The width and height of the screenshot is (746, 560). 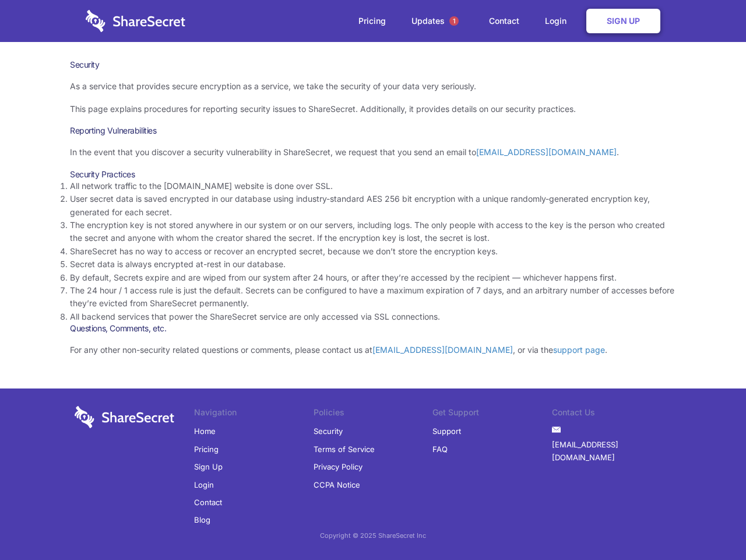 I want to click on a: Security, so click(x=328, y=431).